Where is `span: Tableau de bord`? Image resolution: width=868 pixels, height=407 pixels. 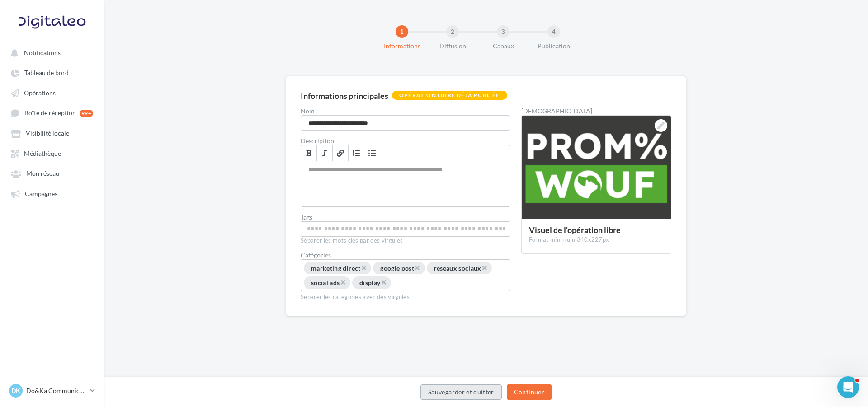
span: Tableau de bord is located at coordinates (47, 73).